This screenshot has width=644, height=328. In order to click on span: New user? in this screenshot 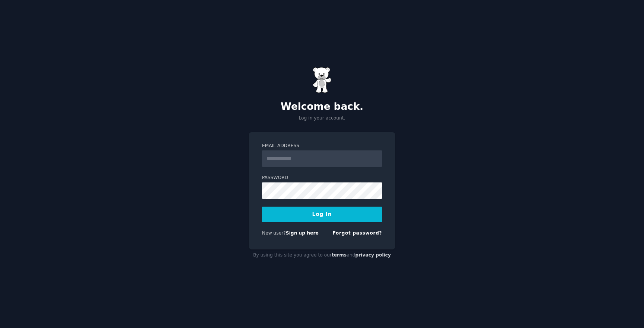, I will do `click(274, 233)`.